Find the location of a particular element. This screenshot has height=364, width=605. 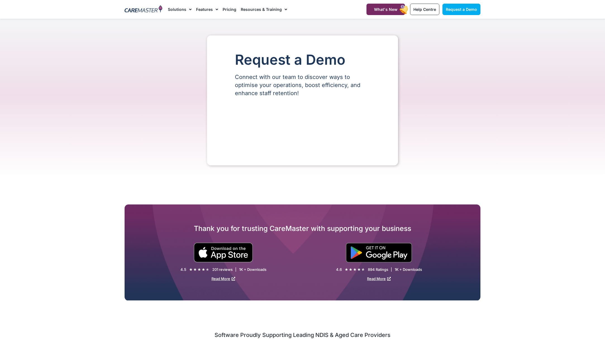

img: "Get is on" Black Google play button. is located at coordinates (379, 253).